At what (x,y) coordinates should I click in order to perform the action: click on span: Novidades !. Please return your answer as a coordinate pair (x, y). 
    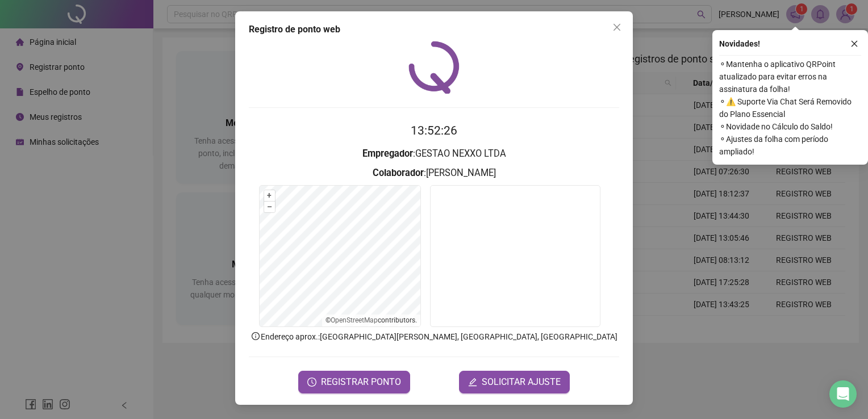
    Looking at the image, I should click on (740, 44).